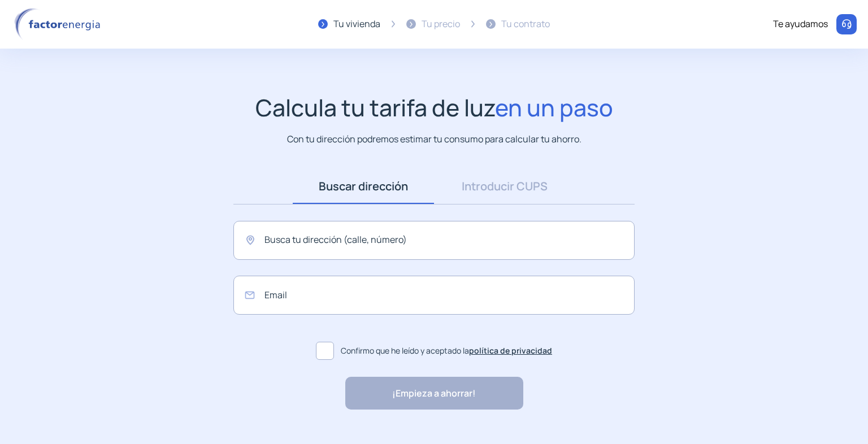 The width and height of the screenshot is (868, 444). I want to click on img: logo factor, so click(60, 24).